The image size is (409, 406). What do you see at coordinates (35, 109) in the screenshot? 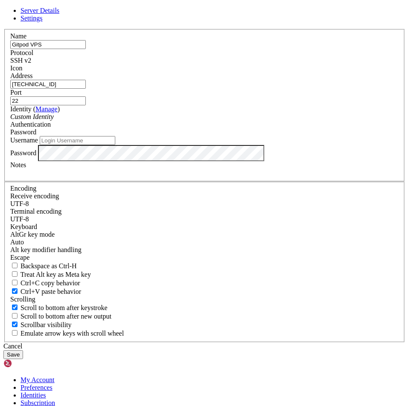
I see `label: Identity` at bounding box center [35, 109].